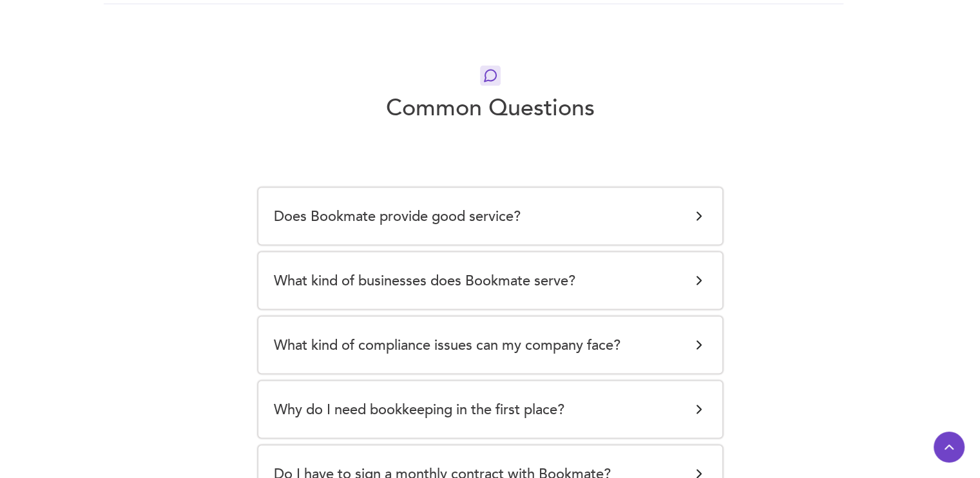  Describe the element at coordinates (425, 281) in the screenshot. I see `h5: What kind of businesses does Bookmate serve?` at that location.